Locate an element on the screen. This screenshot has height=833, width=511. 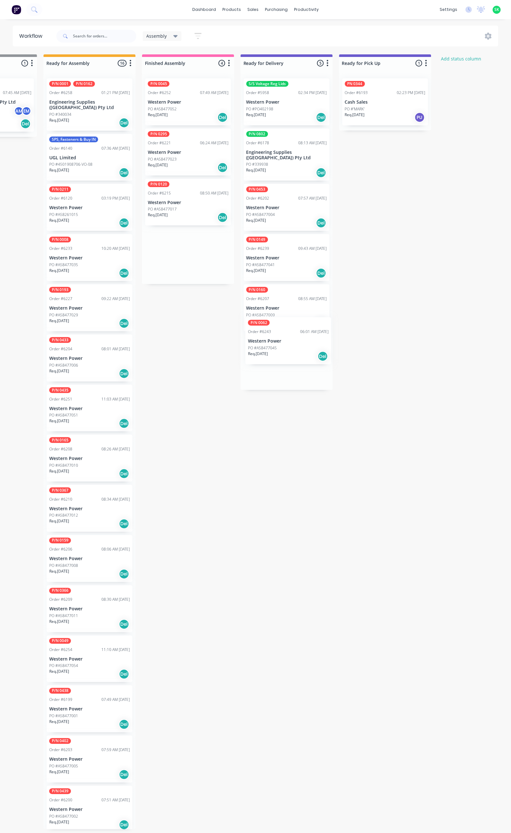
span: SK is located at coordinates (496, 10).